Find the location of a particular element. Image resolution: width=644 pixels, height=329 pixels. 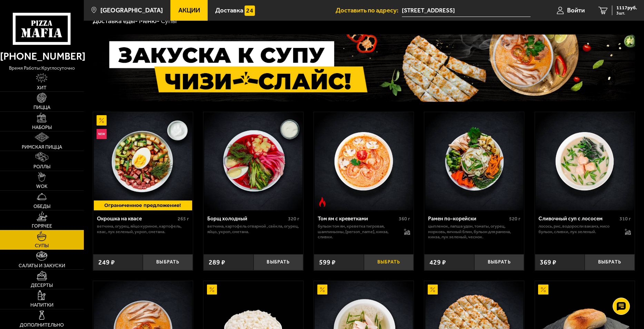

span: Римская пицца is located at coordinates (41, 147).